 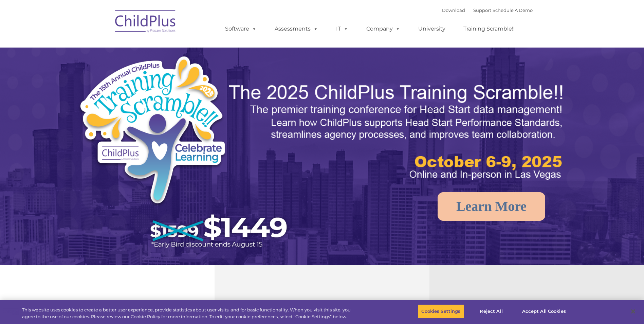 What do you see at coordinates (453, 10) in the screenshot?
I see `a: Download` at bounding box center [453, 10].